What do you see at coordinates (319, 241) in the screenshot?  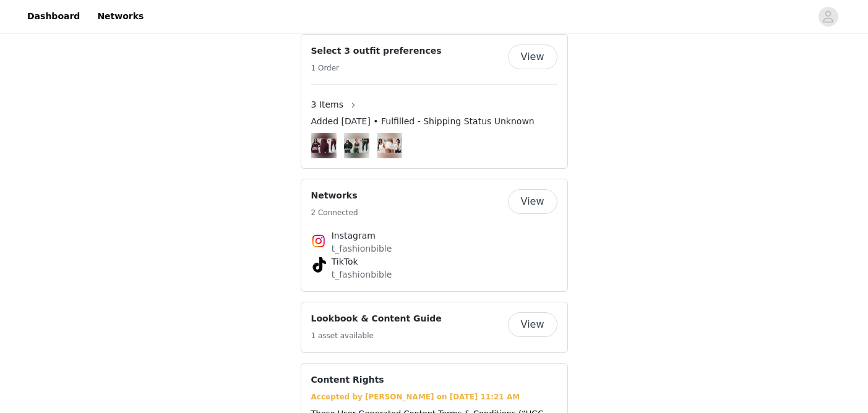 I see `img: Instagram Icon` at bounding box center [319, 241].